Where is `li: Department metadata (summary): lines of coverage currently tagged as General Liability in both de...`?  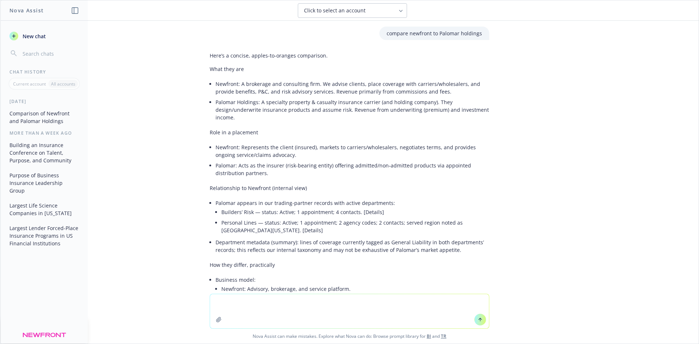 li: Department metadata (summary): lines of coverage currently tagged as General Liability in both de... is located at coordinates (352, 246).